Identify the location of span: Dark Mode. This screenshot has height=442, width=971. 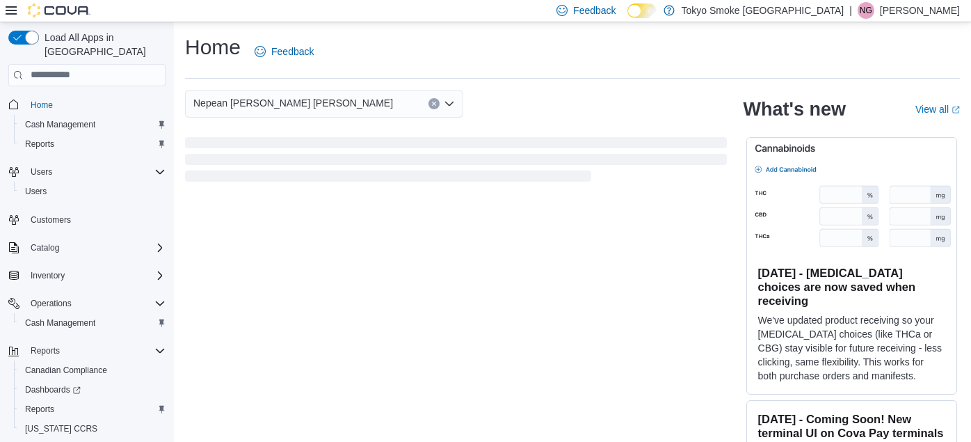
(628, 18).